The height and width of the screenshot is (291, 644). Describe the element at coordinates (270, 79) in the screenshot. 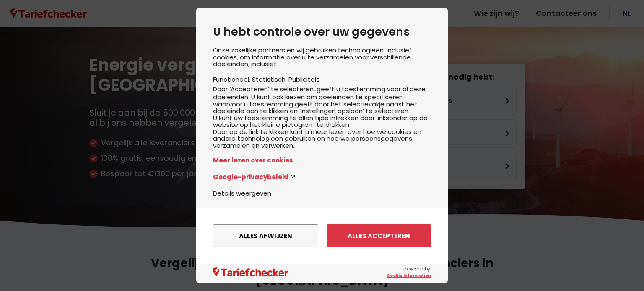

I see `li: Statistisch` at that location.